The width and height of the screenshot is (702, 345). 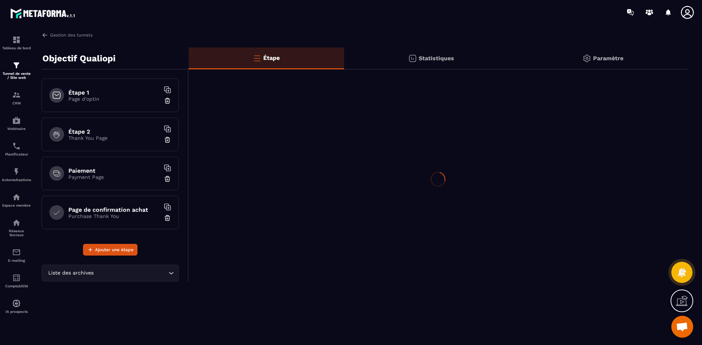 I want to click on h6: Étape 2, so click(x=114, y=132).